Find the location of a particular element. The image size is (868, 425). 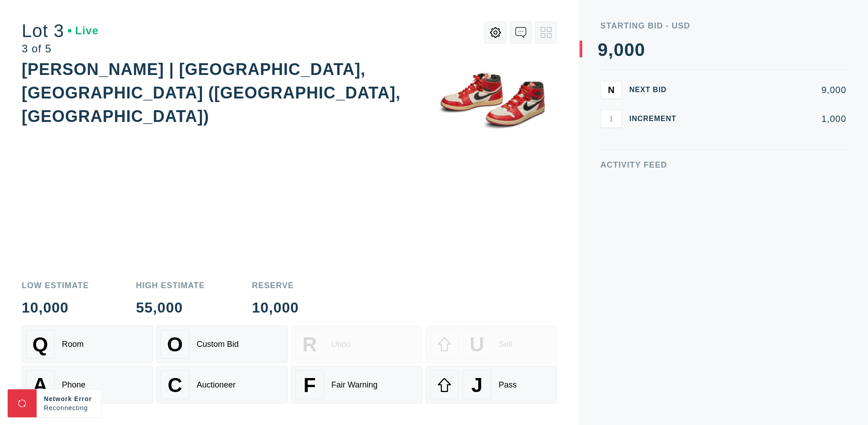

button: USell is located at coordinates (492, 344).